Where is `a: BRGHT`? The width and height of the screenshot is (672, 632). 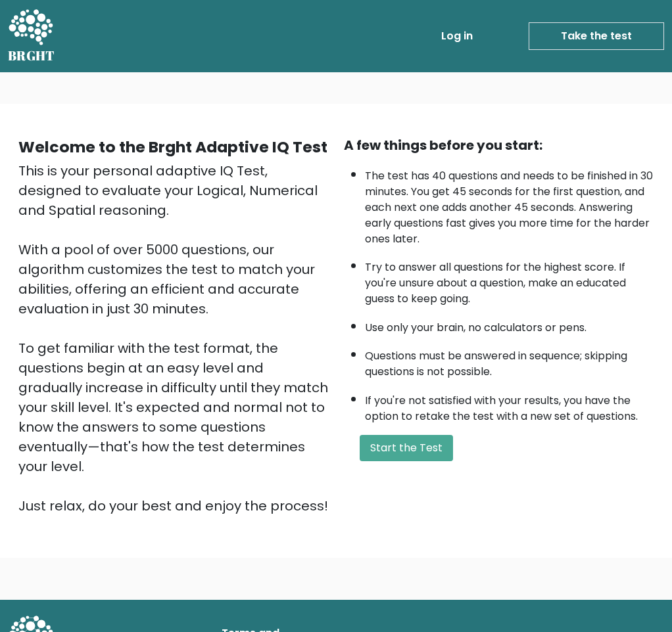 a: BRGHT is located at coordinates (31, 36).